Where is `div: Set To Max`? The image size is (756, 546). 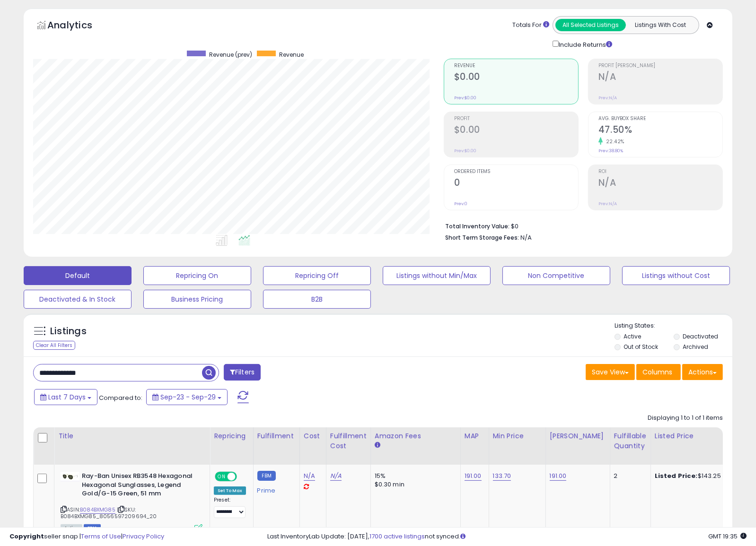 div: Set To Max is located at coordinates (230, 491).